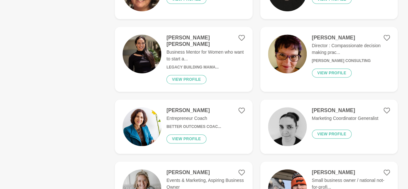  Describe the element at coordinates (142, 126) in the screenshot. I see `img: bc4c1a949b657d47f3b408cf720d91789dc47126-1575x1931.jpg` at that location.